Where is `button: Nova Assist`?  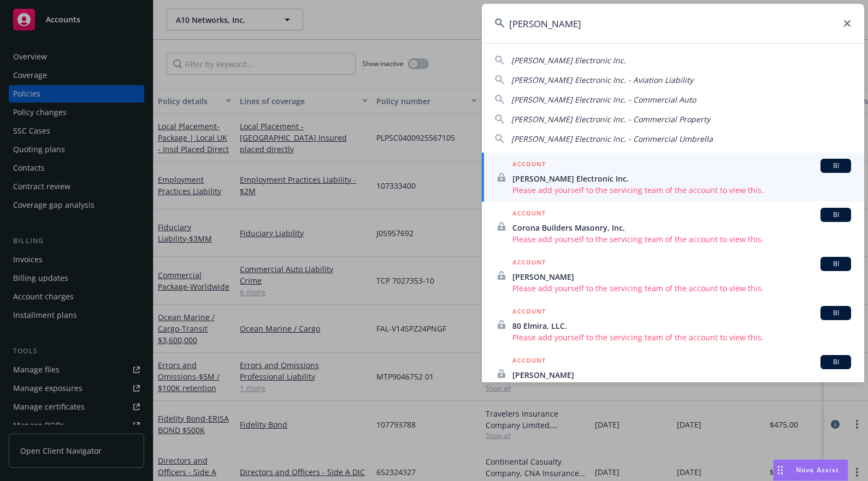 button: Nova Assist is located at coordinates (810, 470).